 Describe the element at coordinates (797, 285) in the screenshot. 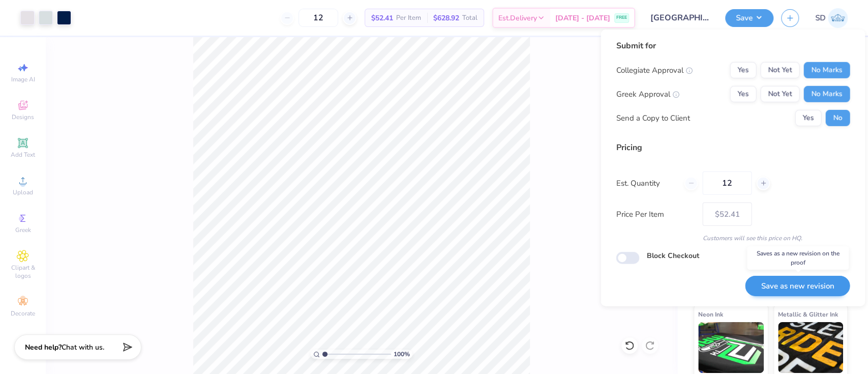

I see `button: Save as new revision` at that location.